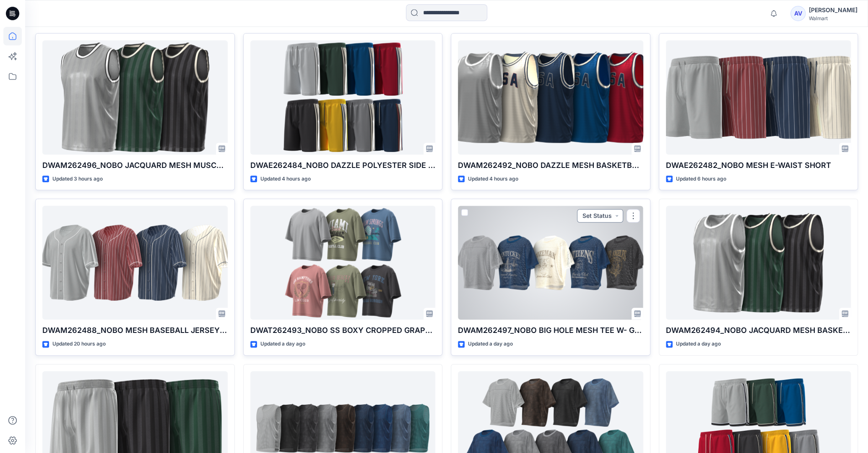  Describe the element at coordinates (79, 343) in the screenshot. I see `p: Updated 20 hours ago` at that location.